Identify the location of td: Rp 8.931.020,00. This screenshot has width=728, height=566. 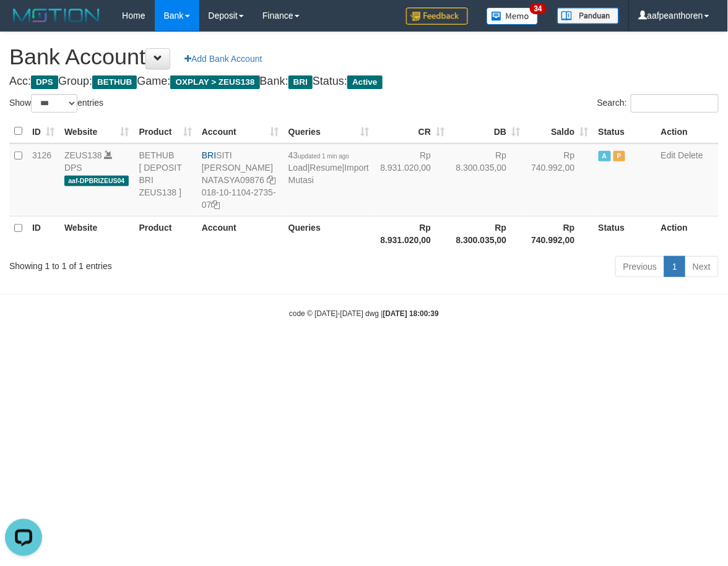
(412, 180).